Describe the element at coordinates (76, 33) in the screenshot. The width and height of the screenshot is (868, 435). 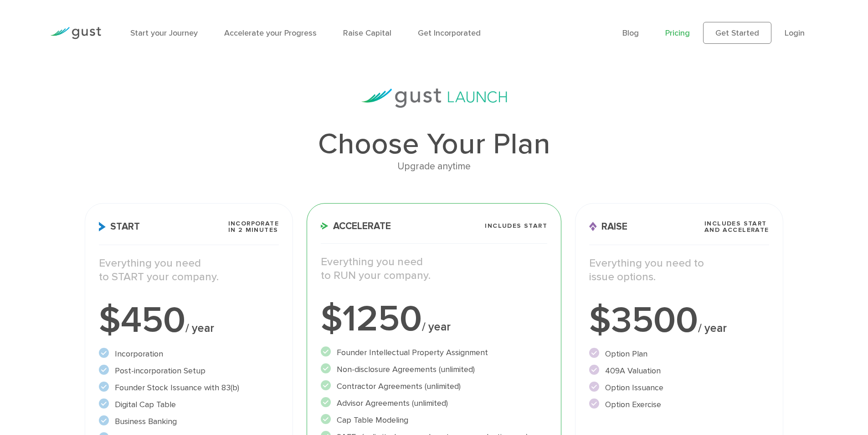
I see `img: Gust Logo` at that location.